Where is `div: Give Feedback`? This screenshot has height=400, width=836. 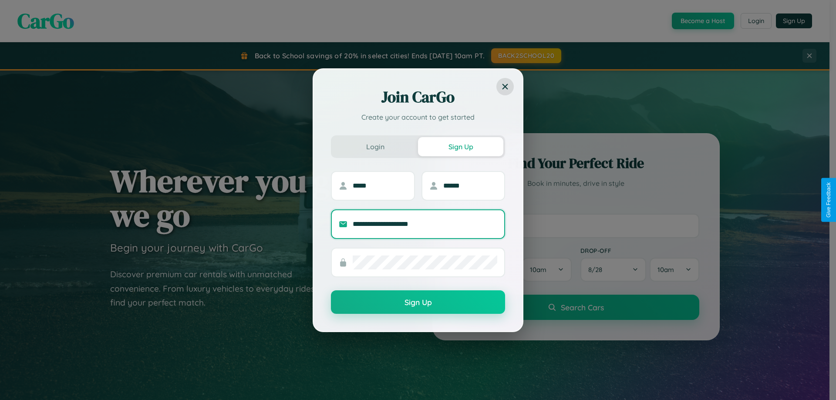
div: Give Feedback is located at coordinates (829, 200).